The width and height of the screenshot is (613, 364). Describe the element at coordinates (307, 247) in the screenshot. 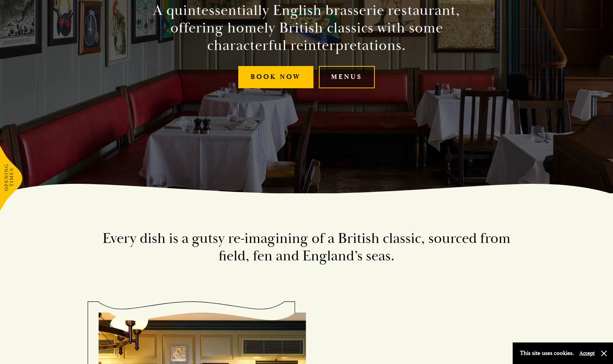

I see `h2: Every dish is a gutsy re-imagining of a British classic, sourced from field, fen and England’s seas.` at that location.